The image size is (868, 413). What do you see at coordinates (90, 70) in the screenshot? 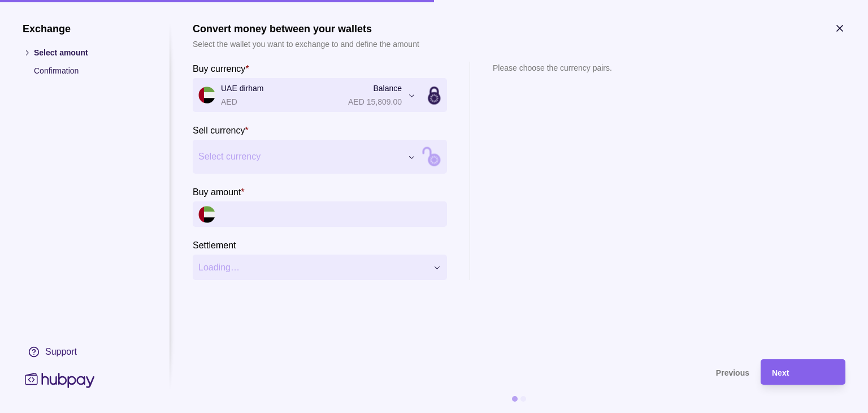
I see `p: Confirmation` at bounding box center [90, 70].